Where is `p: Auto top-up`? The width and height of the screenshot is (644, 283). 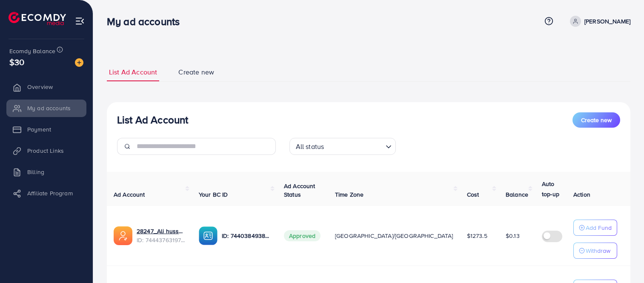 p: Auto top-up is located at coordinates (554, 189).